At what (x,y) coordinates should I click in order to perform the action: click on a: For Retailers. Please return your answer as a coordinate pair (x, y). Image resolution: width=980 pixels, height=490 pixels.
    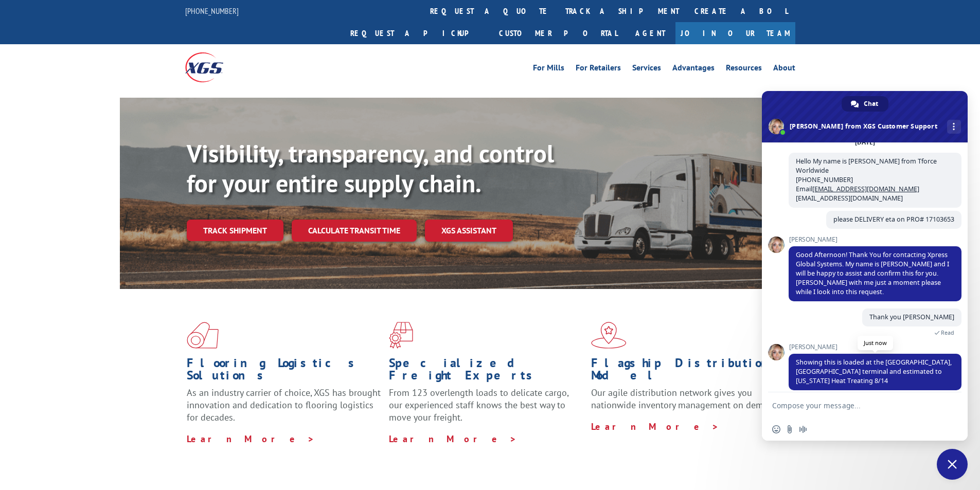
    Looking at the image, I should click on (599, 69).